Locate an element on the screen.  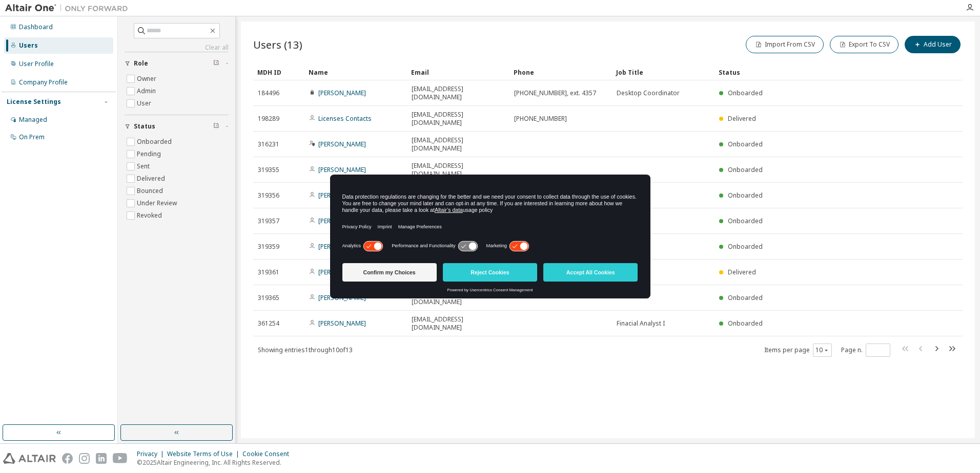
span: 361254 is located at coordinates (268, 324).